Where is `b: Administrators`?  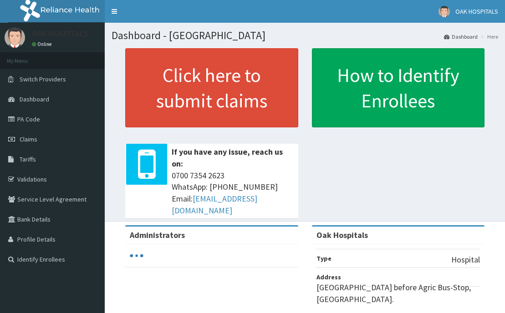 b: Administrators is located at coordinates (157, 235).